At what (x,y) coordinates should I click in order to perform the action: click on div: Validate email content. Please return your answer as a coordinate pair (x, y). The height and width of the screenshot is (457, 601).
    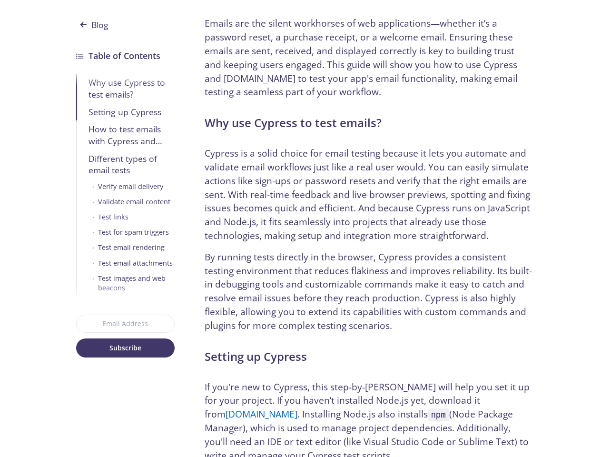
    Looking at the image, I should click on (134, 202).